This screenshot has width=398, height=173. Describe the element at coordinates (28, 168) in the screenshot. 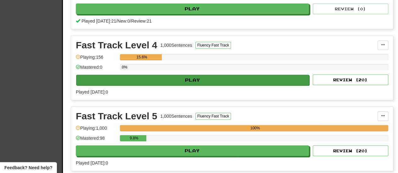

I see `span: Open feedback widget` at that location.